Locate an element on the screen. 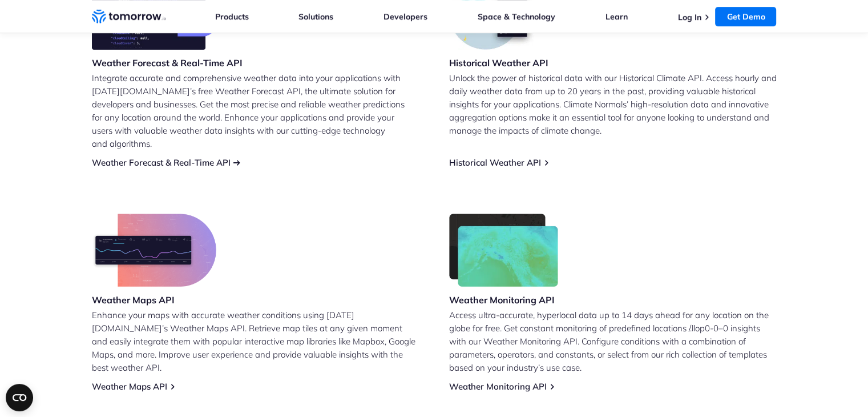 The image size is (868, 417). a: Get Demo is located at coordinates (746, 16).